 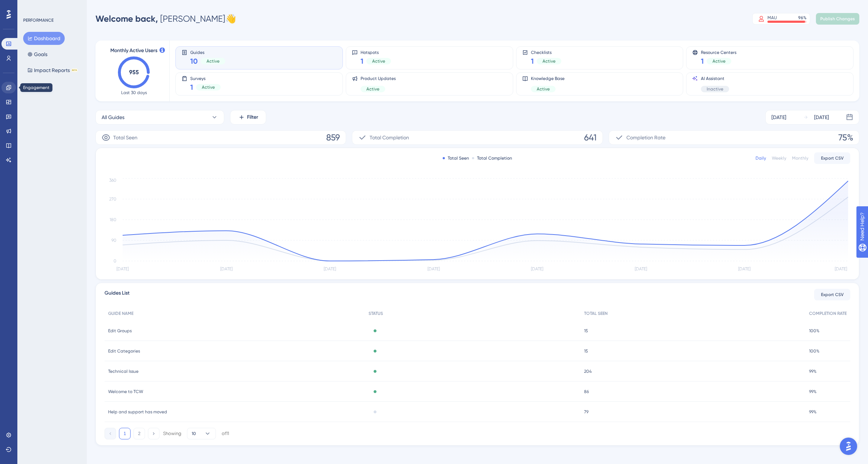 What do you see at coordinates (75, 70) in the screenshot?
I see `div: BETA` at bounding box center [75, 70].